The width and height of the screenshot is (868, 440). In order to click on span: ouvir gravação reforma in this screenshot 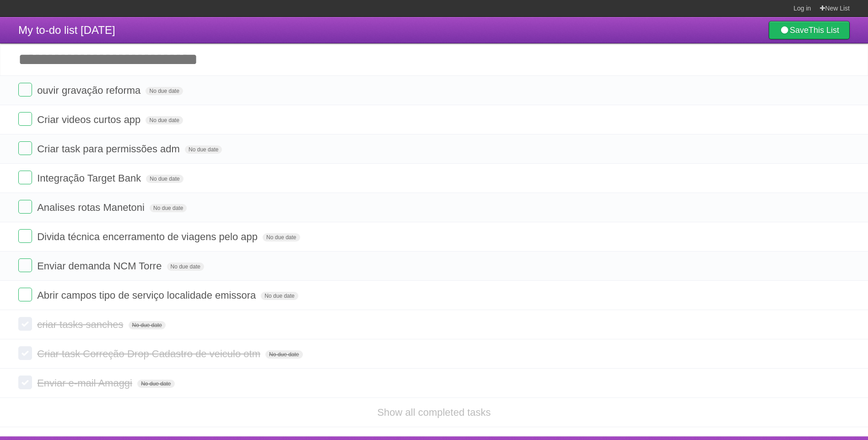, I will do `click(90, 90)`.